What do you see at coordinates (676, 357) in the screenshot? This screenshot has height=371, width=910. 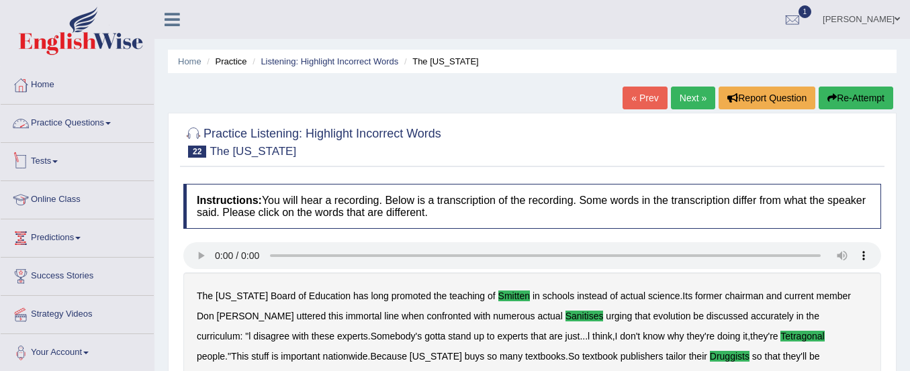 I see `b: tailor` at bounding box center [676, 357].